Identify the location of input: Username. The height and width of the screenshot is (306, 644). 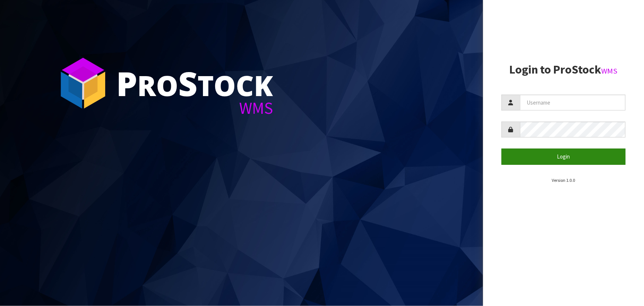
(573, 103).